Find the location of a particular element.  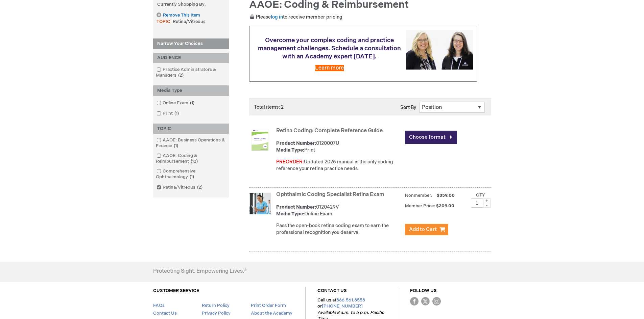

a: Retina Coding: Complete Reference Guide is located at coordinates (330, 131).